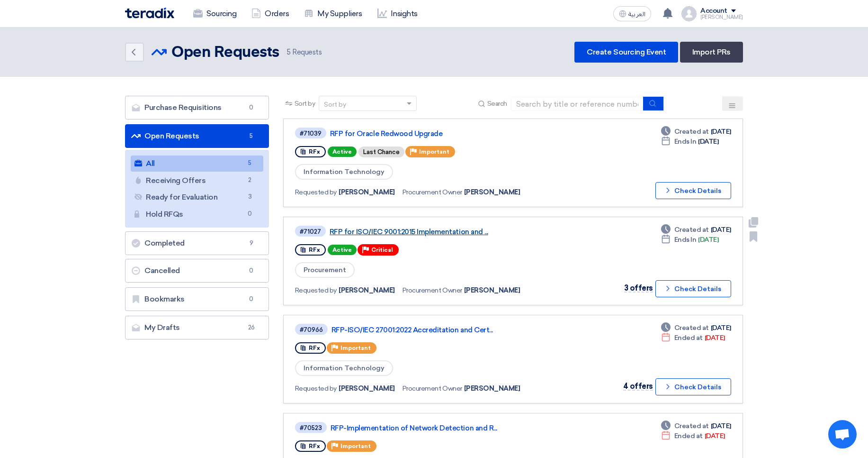 The image size is (868, 458). I want to click on span: Search, so click(497, 104).